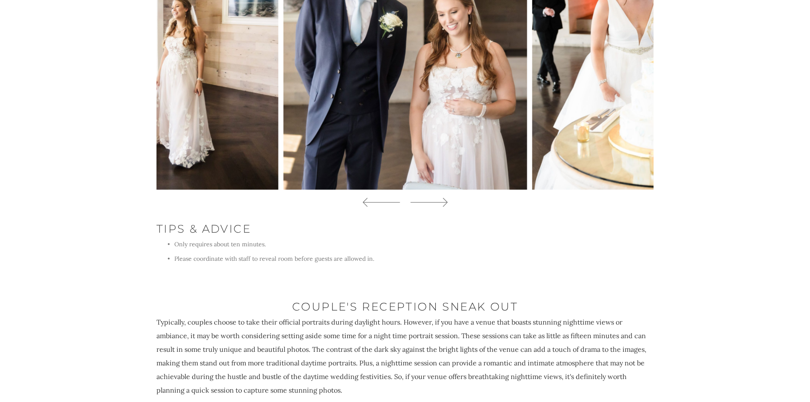  I want to click on h2: Couple's Reception Sneak Out, so click(405, 307).